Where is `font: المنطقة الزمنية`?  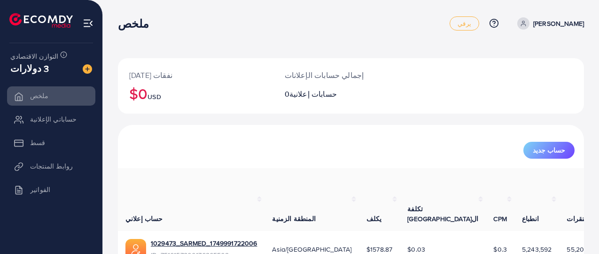 font: المنطقة الزمنية is located at coordinates (294, 219).